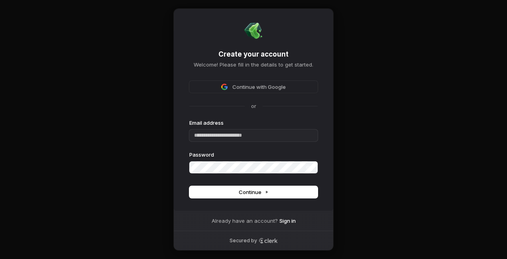 The height and width of the screenshot is (259, 507). I want to click on a: Clerk logo, so click(268, 241).